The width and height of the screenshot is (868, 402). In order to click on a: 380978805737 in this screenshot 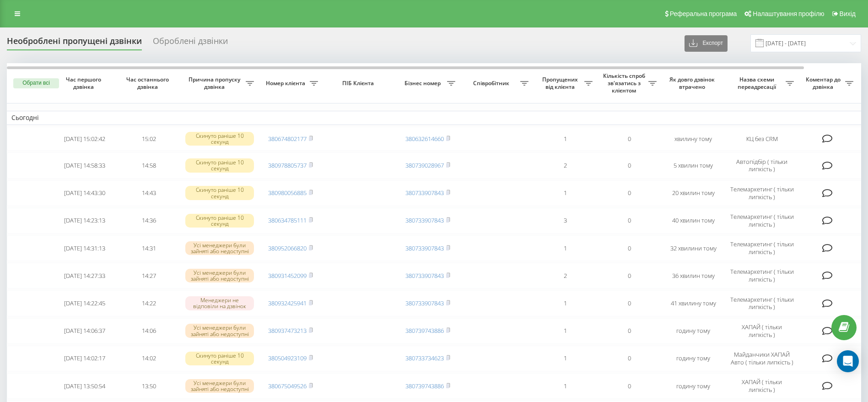, I will do `click(287, 166)`.